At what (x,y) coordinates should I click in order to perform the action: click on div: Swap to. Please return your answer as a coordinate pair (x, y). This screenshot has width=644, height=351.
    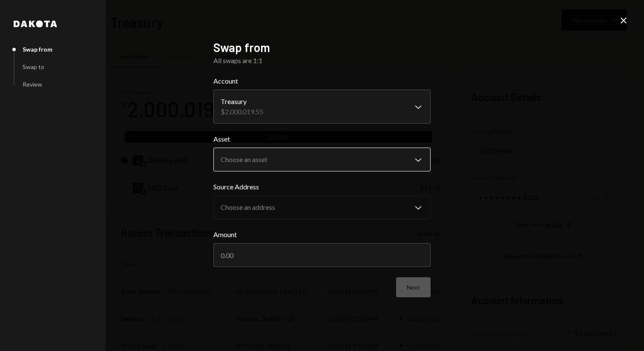
    Looking at the image, I should click on (33, 66).